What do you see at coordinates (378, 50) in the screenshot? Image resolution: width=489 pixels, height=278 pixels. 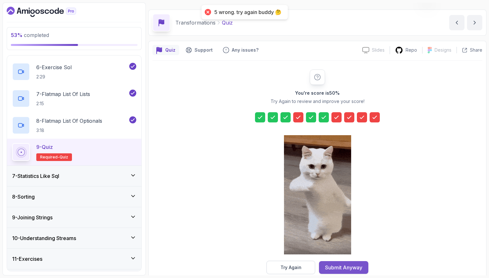 I see `p: Slides` at bounding box center [378, 50].